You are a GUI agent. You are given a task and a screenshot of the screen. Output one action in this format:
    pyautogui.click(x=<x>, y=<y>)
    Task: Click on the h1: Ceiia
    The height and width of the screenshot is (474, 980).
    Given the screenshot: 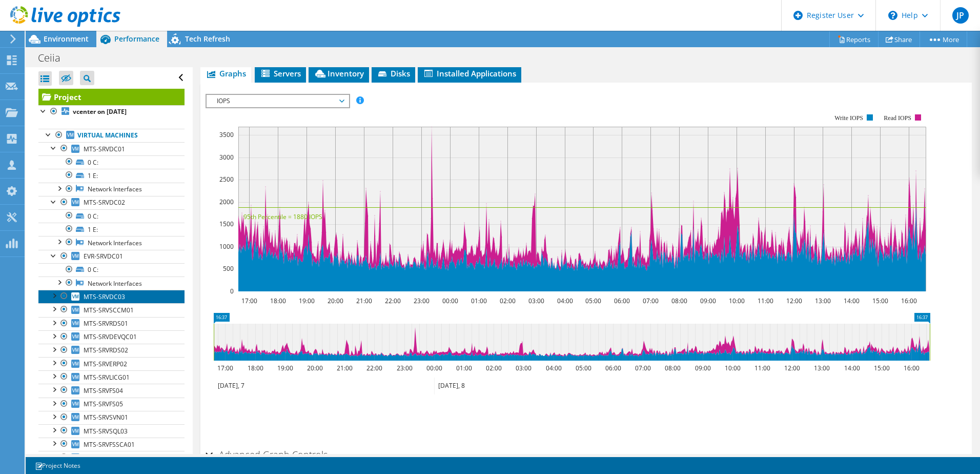 What is the action you would take?
    pyautogui.click(x=55, y=58)
    